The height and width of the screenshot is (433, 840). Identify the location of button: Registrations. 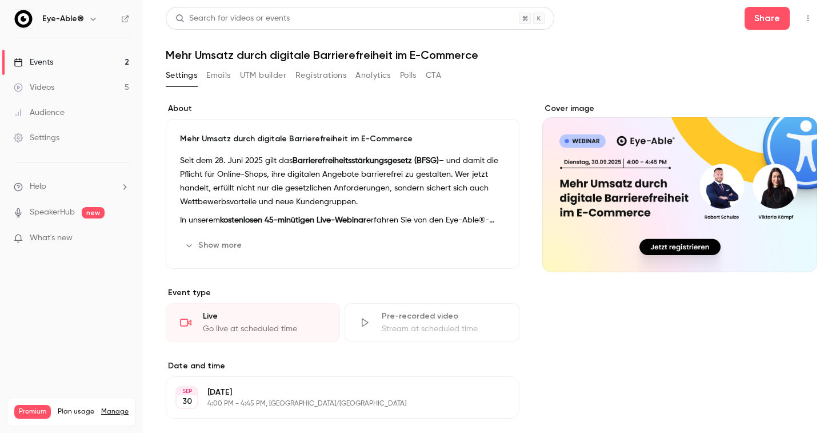
(321, 75).